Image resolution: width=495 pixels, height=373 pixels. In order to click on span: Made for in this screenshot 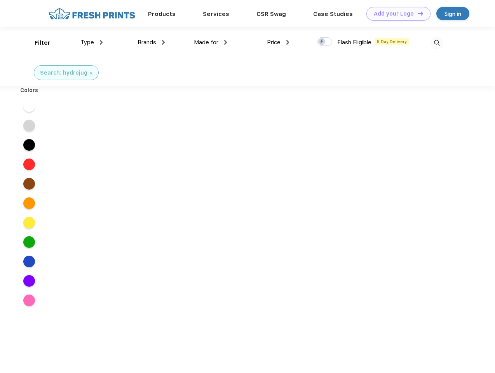, I will do `click(206, 42)`.